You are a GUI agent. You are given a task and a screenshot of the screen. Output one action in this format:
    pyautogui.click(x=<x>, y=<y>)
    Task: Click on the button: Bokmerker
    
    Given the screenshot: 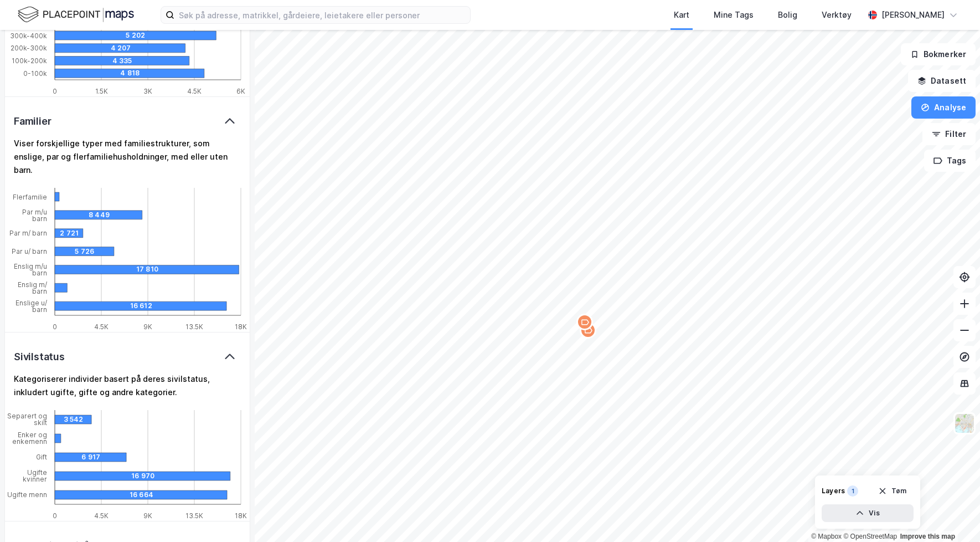 What is the action you would take?
    pyautogui.click(x=938, y=54)
    